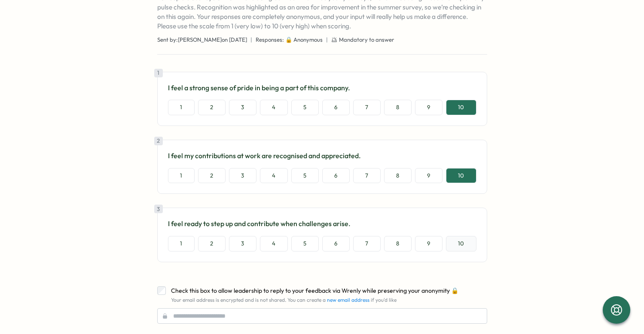  What do you see at coordinates (315, 291) in the screenshot?
I see `span: Check this box to allow leadership to reply to your feedback via Wrenly while preserving your ano...` at bounding box center [315, 291].